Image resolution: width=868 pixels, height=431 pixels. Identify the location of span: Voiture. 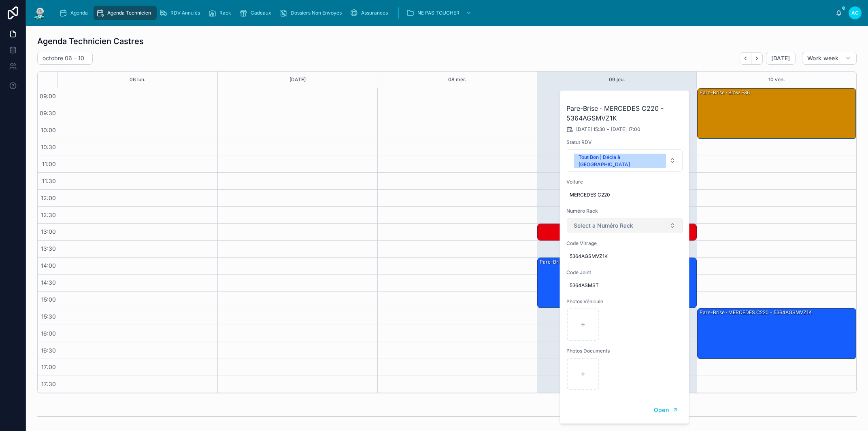
(624, 182).